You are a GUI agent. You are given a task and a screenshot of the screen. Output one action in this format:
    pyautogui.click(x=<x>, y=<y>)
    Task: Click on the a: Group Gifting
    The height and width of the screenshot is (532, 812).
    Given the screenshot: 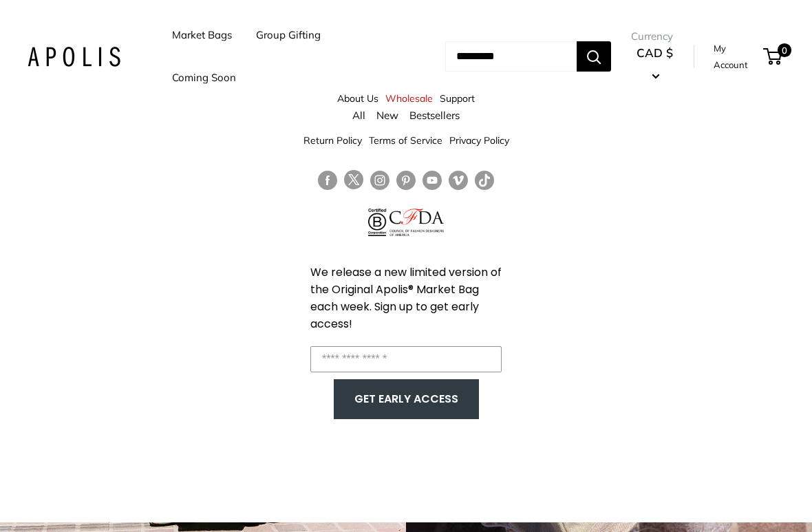 What is the action you would take?
    pyautogui.click(x=288, y=35)
    